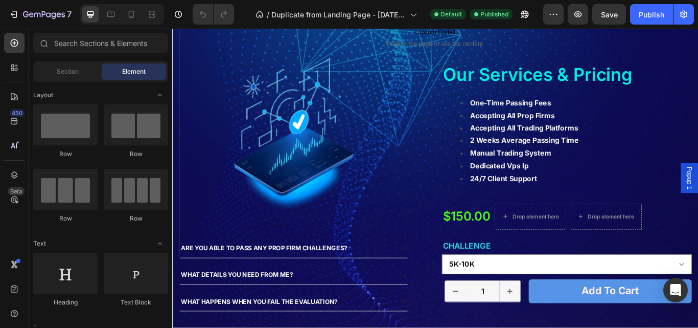 Image resolution: width=698 pixels, height=328 pixels. What do you see at coordinates (17, 113) in the screenshot?
I see `div: 450` at bounding box center [17, 113].